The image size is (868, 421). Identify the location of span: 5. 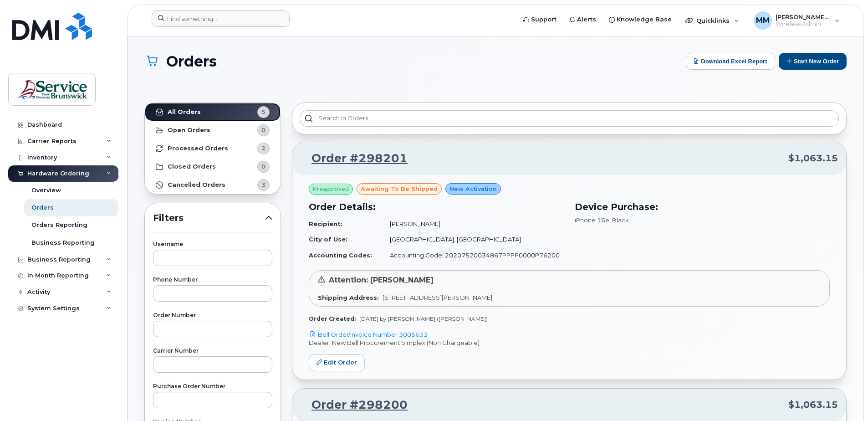
(264, 111).